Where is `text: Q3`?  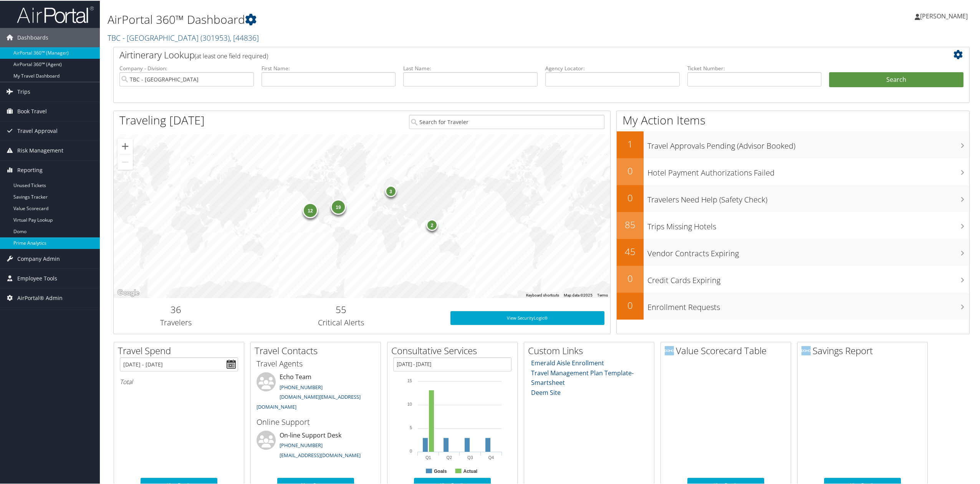
text: Q3 is located at coordinates (470, 457).